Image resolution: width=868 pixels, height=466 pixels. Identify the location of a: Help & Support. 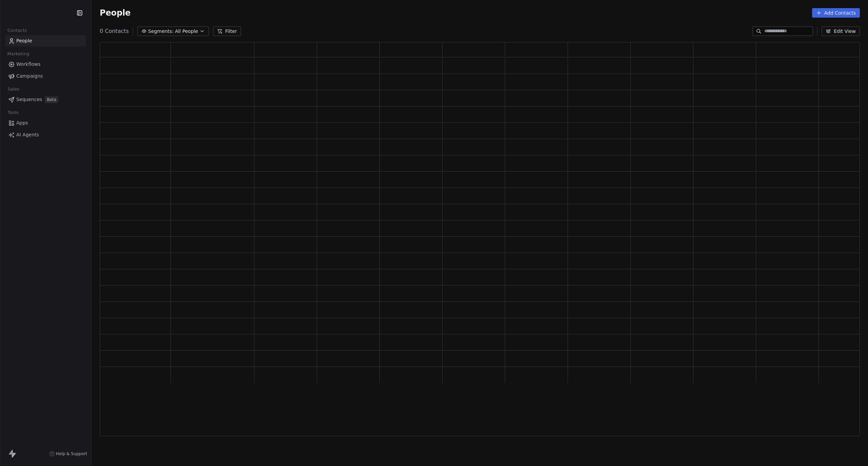
(68, 453).